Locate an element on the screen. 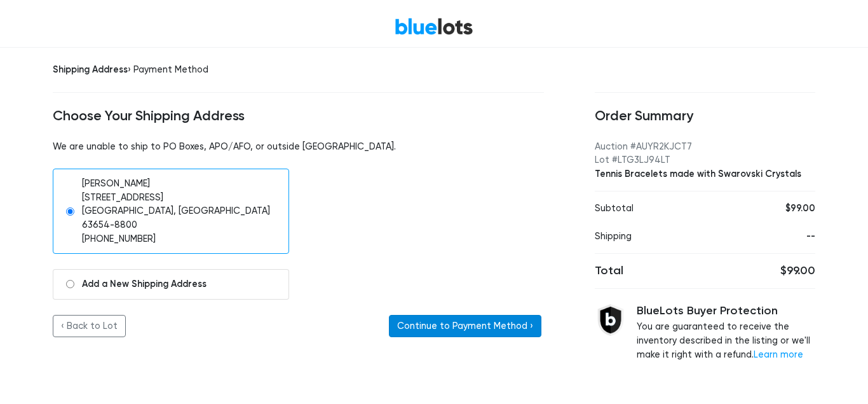  div: $99.00 is located at coordinates (785, 208).